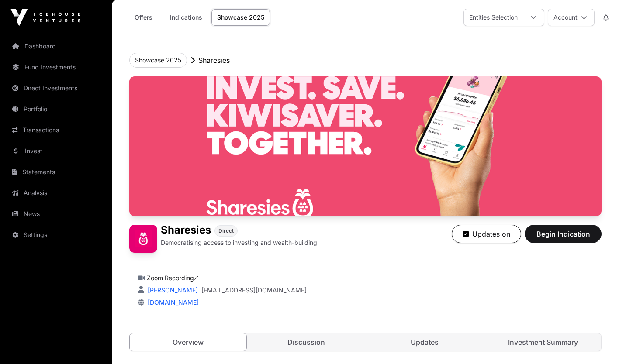 This screenshot has width=619, height=364. I want to click on span: Direct, so click(226, 231).